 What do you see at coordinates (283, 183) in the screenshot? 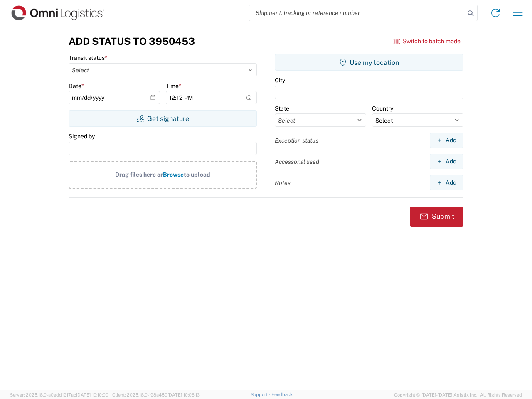
I see `label: Notes` at bounding box center [283, 183].